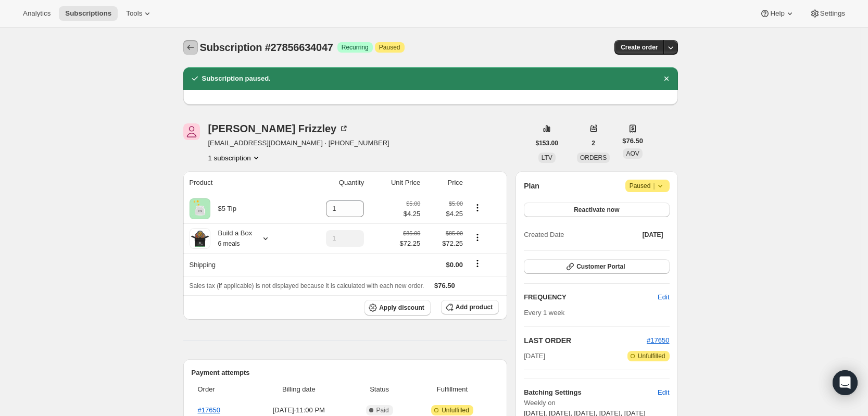 This screenshot has height=416, width=868. What do you see at coordinates (596, 210) in the screenshot?
I see `span: Reactivate now` at bounding box center [596, 210].